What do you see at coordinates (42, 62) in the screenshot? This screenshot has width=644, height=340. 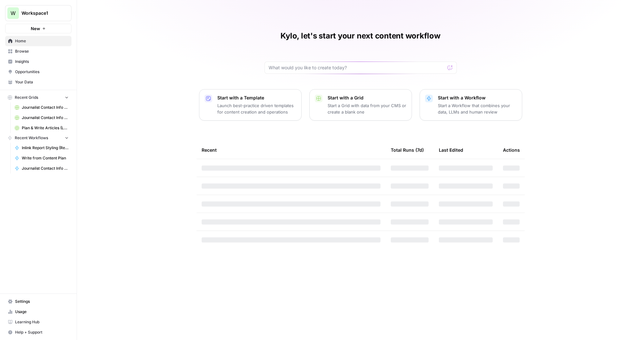 I see `span: Insights` at bounding box center [42, 62].